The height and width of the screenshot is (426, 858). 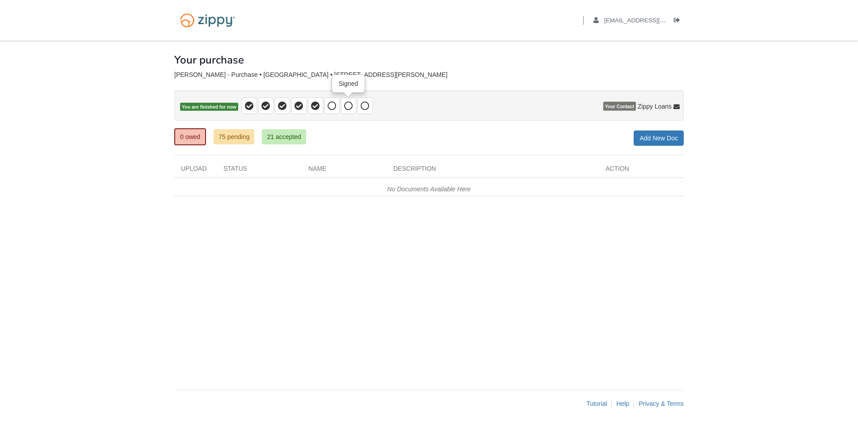 What do you see at coordinates (597, 404) in the screenshot?
I see `a: Tutorial` at bounding box center [597, 404].